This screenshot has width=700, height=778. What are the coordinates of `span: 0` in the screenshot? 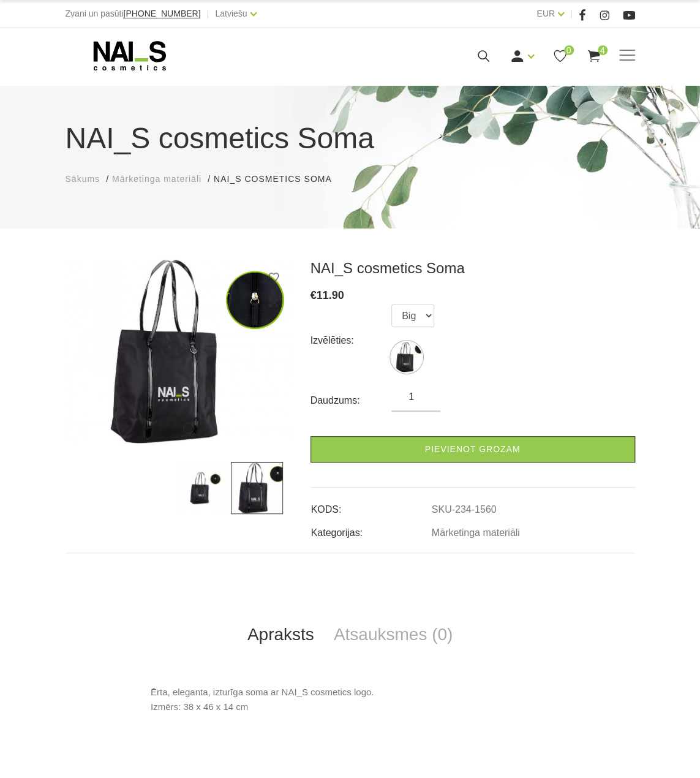 It's located at (569, 50).